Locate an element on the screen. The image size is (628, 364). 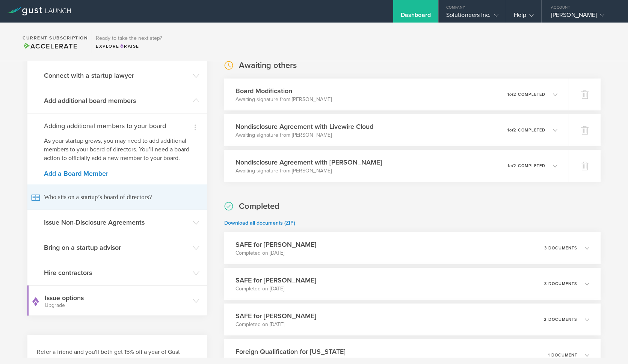
p: As your startup grows, you may need to add additional members to your board of directors. You’ll ... is located at coordinates (117, 150).